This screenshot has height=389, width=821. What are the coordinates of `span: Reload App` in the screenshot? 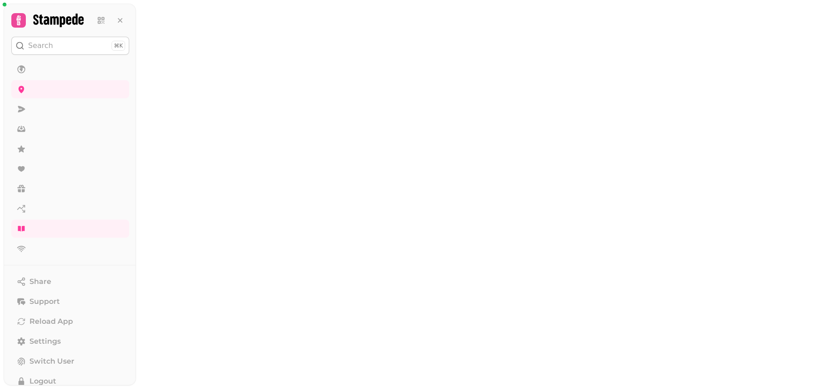 It's located at (51, 322).